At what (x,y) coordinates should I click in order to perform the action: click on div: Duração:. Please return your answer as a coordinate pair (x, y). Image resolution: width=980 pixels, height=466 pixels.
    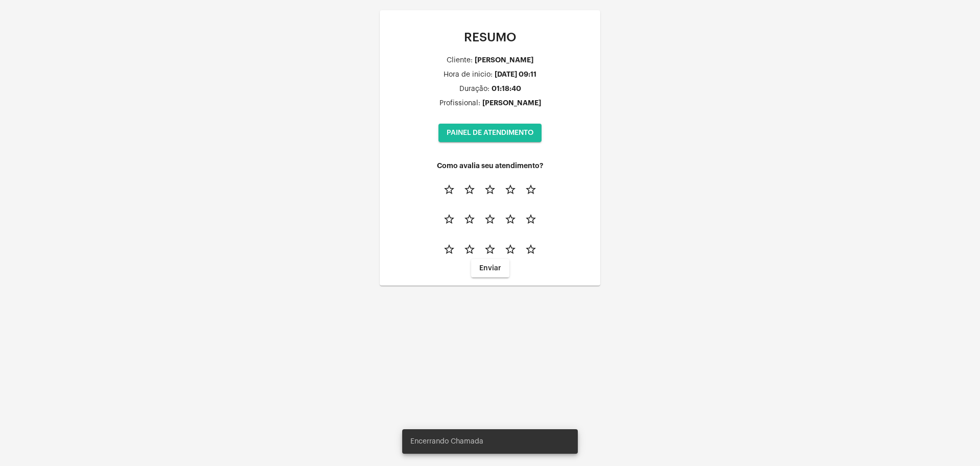
    Looking at the image, I should click on (474, 89).